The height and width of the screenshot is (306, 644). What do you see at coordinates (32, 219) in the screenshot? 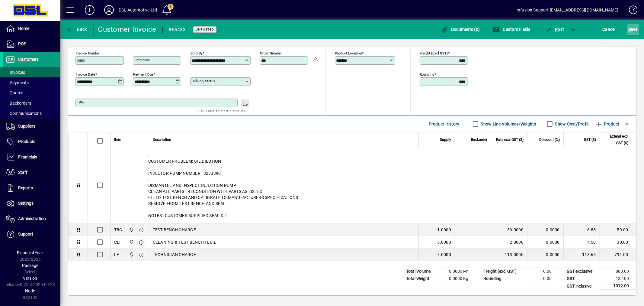
I see `span: Administration` at bounding box center [32, 219].